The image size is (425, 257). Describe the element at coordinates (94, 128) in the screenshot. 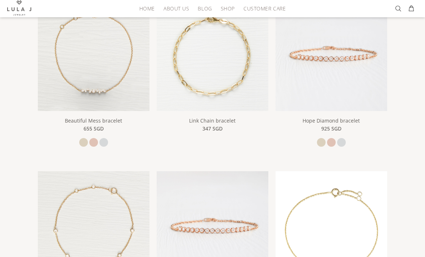

I see `span: 655 SGD` at that location.